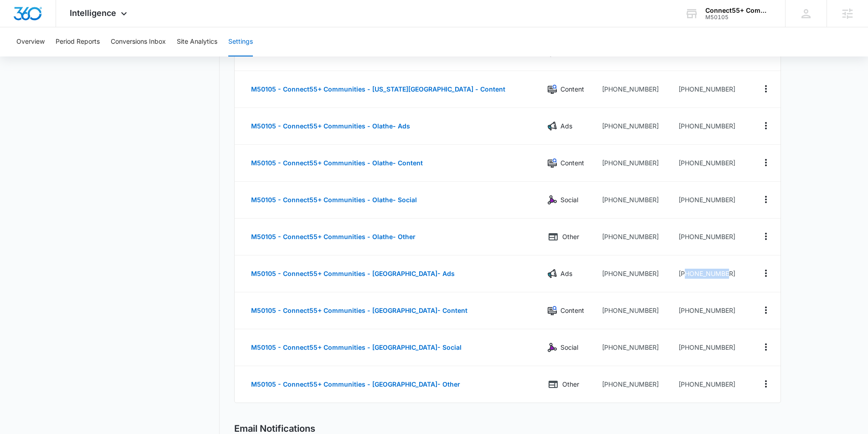 This screenshot has width=868, height=434. What do you see at coordinates (138, 42) in the screenshot?
I see `button: Conversions Inbox` at bounding box center [138, 42].